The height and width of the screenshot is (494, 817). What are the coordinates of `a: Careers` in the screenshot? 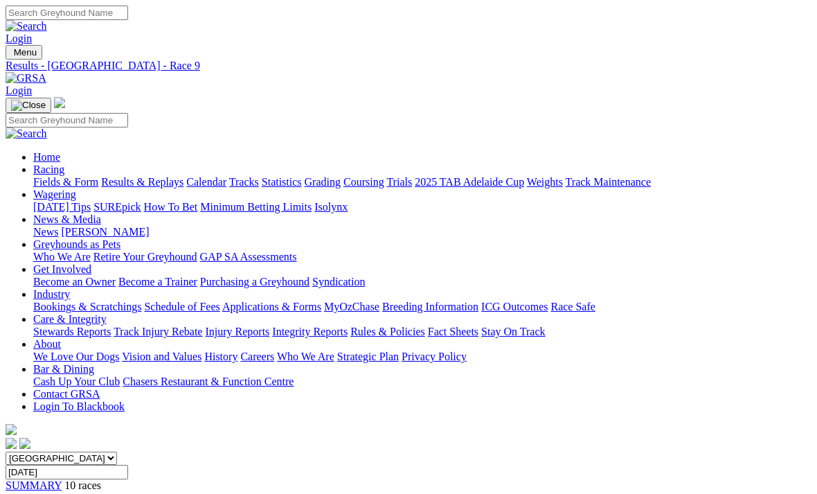 It's located at (257, 356).